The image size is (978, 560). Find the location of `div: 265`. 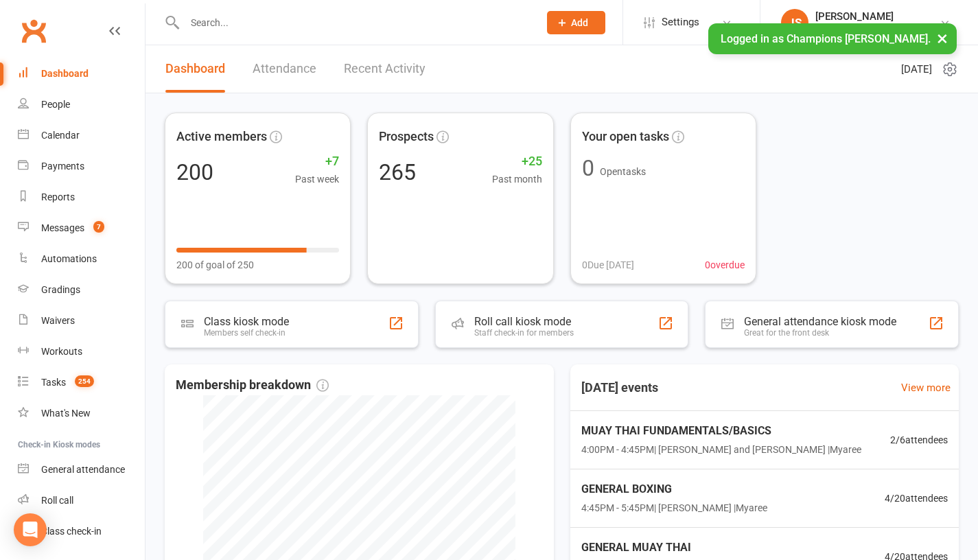

div: 265 is located at coordinates (397, 172).